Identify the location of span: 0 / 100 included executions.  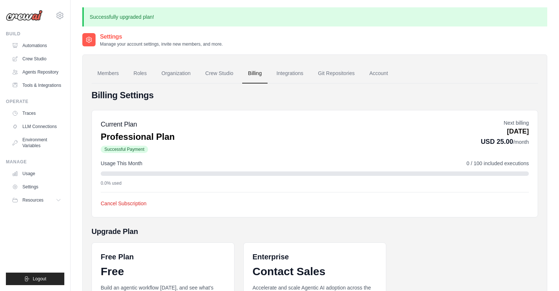
(498, 163).